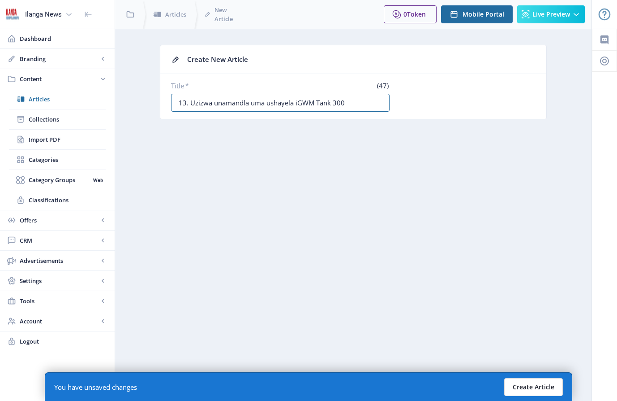 This screenshot has height=401, width=617. I want to click on div: Ilanga News, so click(43, 14).